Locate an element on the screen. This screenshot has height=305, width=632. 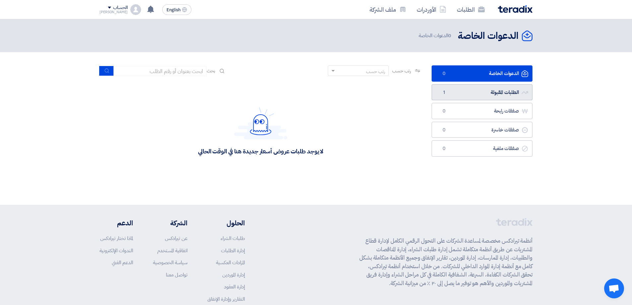
a: عن تيرادكس is located at coordinates (176, 238).